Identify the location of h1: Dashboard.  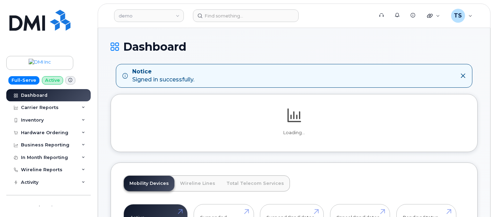
(294, 46).